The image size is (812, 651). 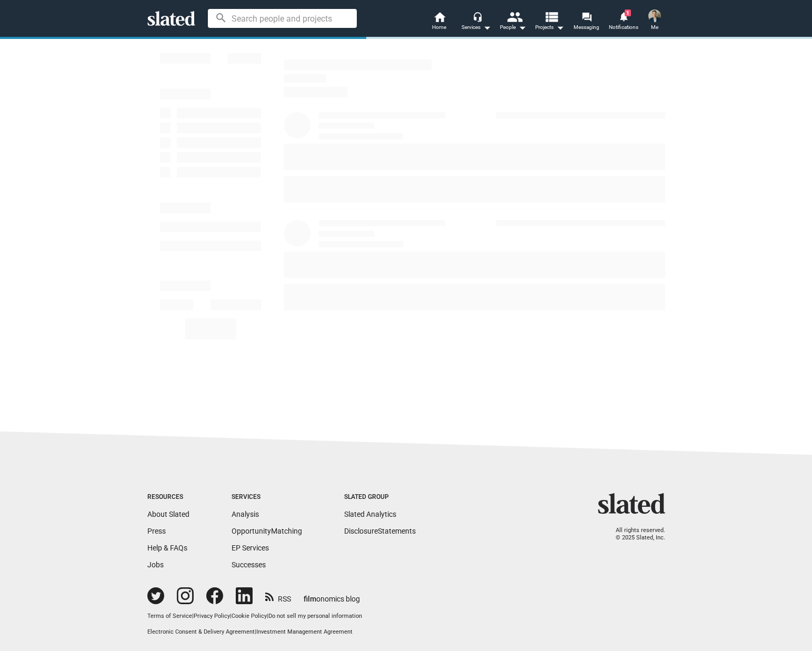 I want to click on p: All rights reserved. © 2025 Slated, Inc., so click(x=634, y=534).